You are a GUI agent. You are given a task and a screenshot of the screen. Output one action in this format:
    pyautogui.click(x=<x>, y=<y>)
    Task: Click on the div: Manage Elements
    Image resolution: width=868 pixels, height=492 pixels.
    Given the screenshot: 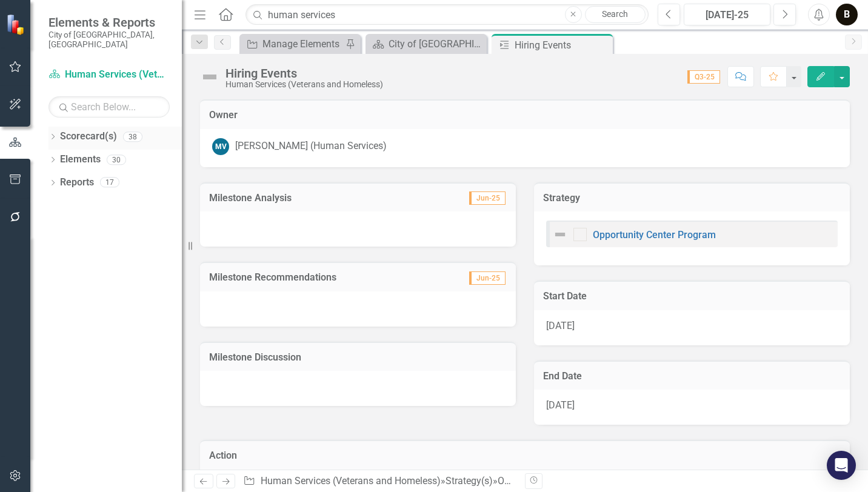 What is the action you would take?
    pyautogui.click(x=302, y=43)
    